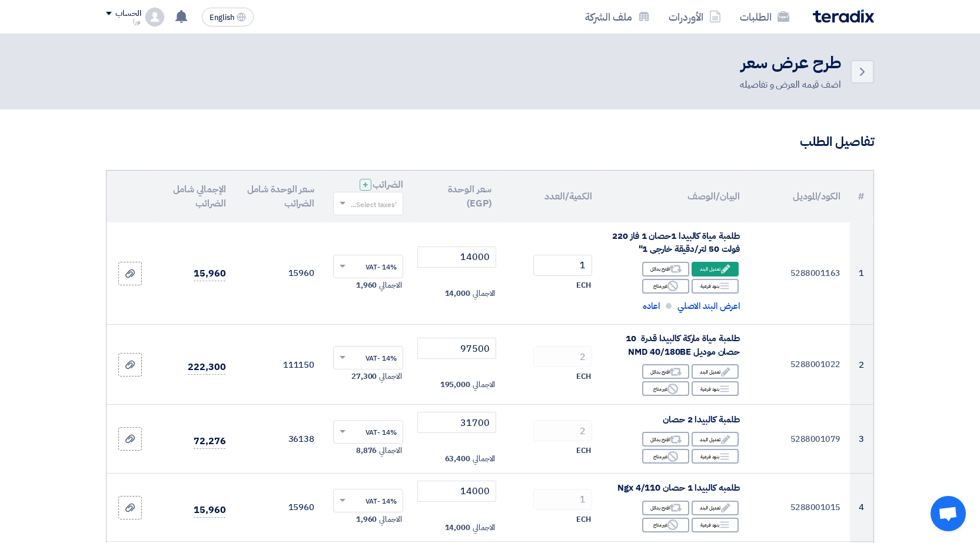  Describe the element at coordinates (617, 16) in the screenshot. I see `a: ملف الشركة` at that location.